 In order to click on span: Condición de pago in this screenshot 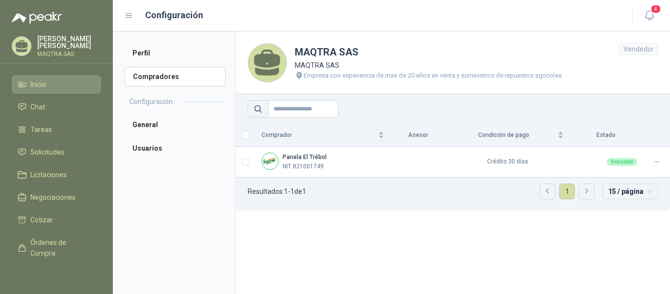, I will do `click(504, 135)`.